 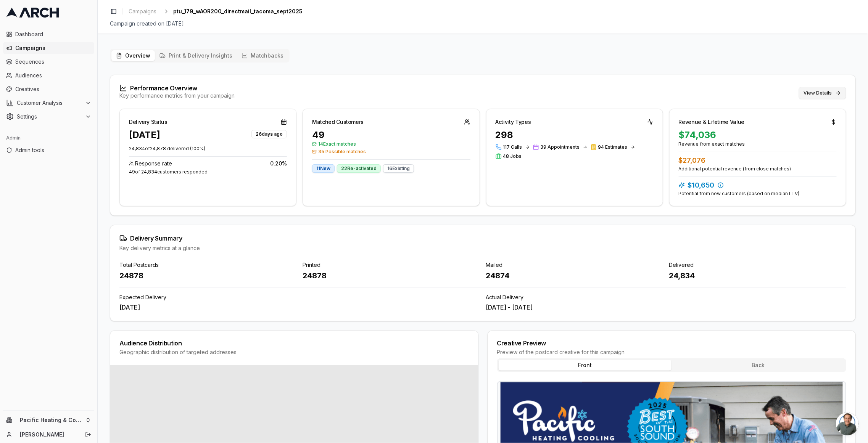 What do you see at coordinates (323, 169) in the screenshot?
I see `div: 11 New` at bounding box center [323, 169].